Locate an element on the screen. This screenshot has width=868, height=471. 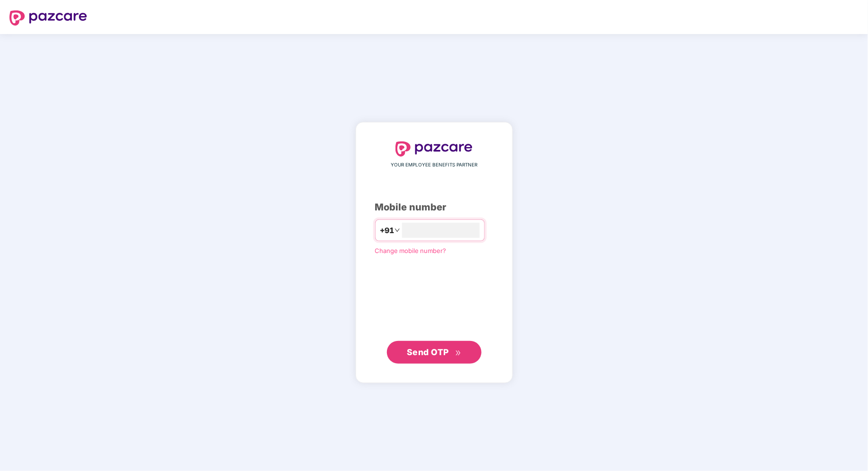
div: Mobile number is located at coordinates (434, 208).